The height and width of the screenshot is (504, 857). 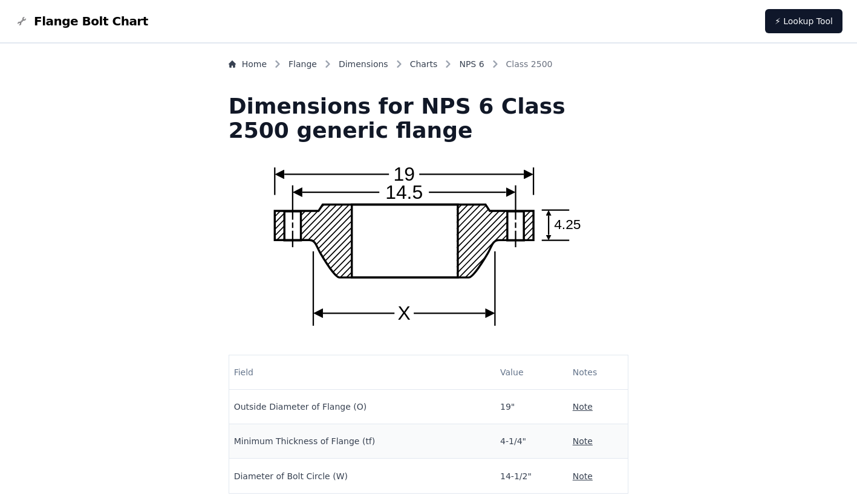 I want to click on a: Home, so click(x=247, y=64).